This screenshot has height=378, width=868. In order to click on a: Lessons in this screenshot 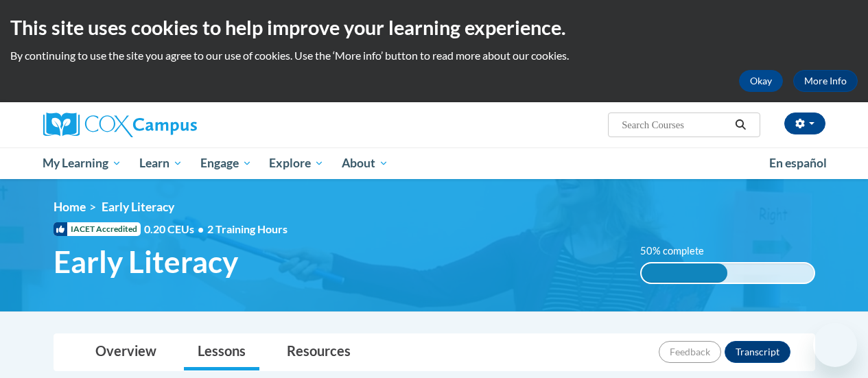, I will do `click(222, 352)`.